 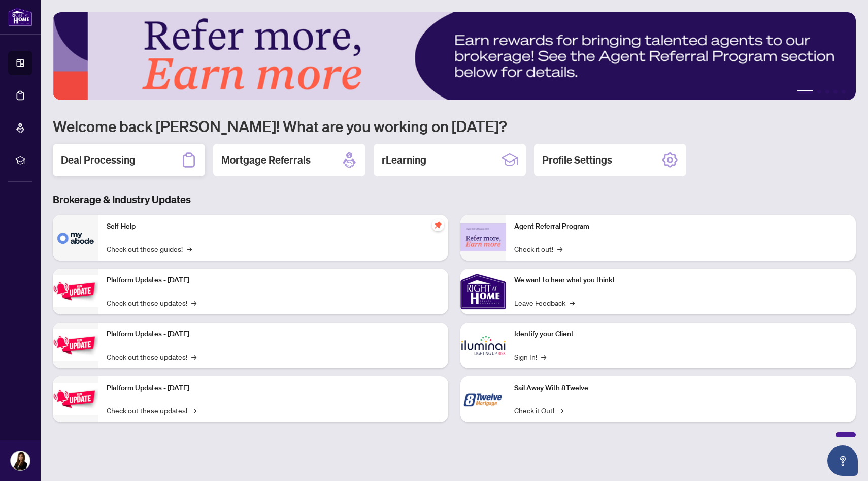 What do you see at coordinates (539, 410) in the screenshot?
I see `a: Check it Out!→` at bounding box center [539, 410].